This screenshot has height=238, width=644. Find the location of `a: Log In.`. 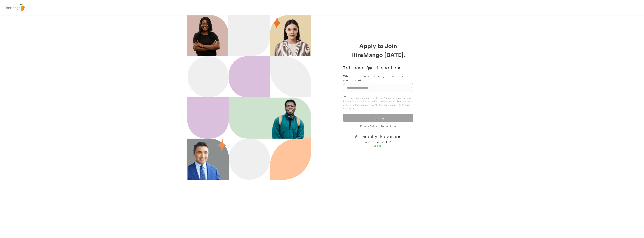

a: Log In. is located at coordinates (378, 146).